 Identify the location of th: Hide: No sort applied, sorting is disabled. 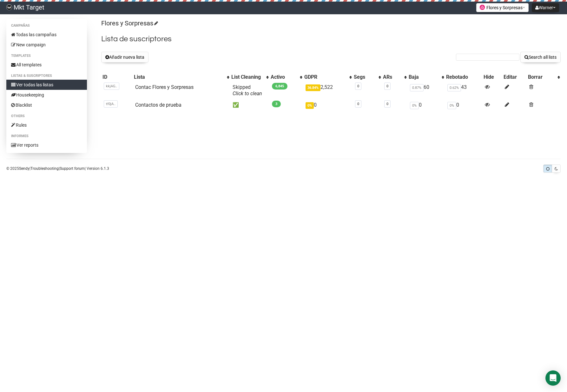
(492, 77).